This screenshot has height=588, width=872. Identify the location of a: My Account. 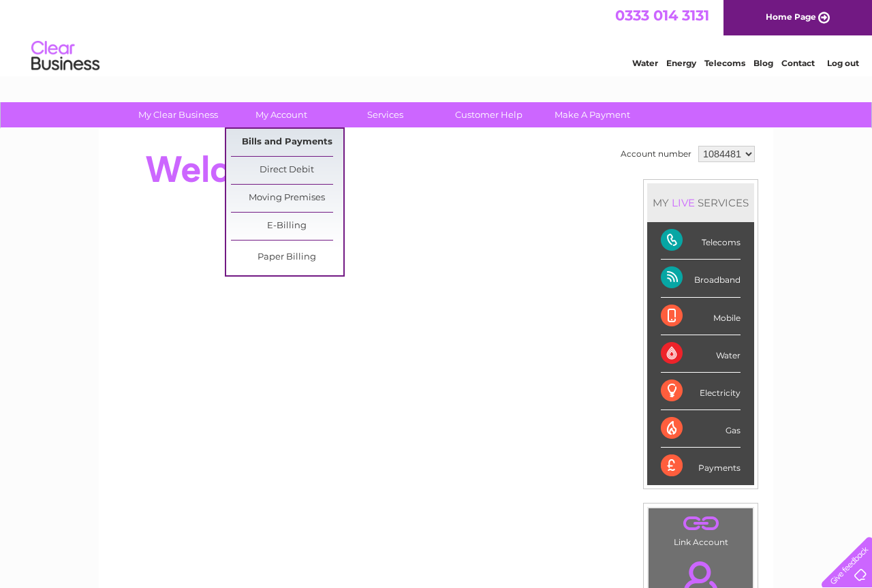
(281, 114).